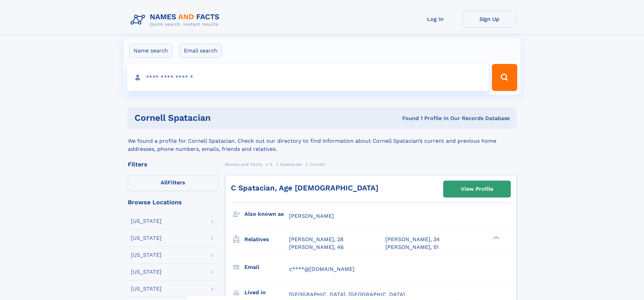  I want to click on span: Cornell, so click(317, 164).